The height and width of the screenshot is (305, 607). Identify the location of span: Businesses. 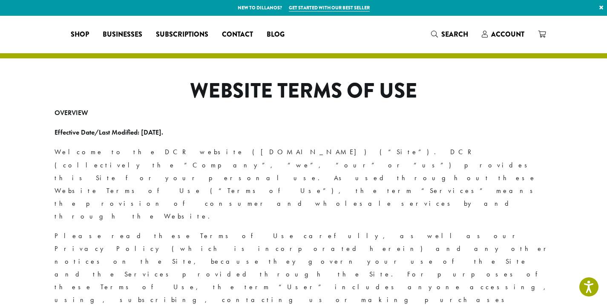
(122, 34).